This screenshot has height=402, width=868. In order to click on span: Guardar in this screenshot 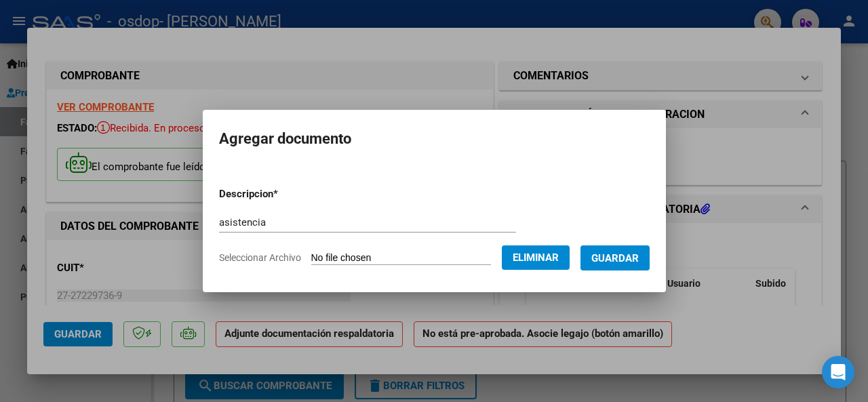, I will do `click(615, 259)`.